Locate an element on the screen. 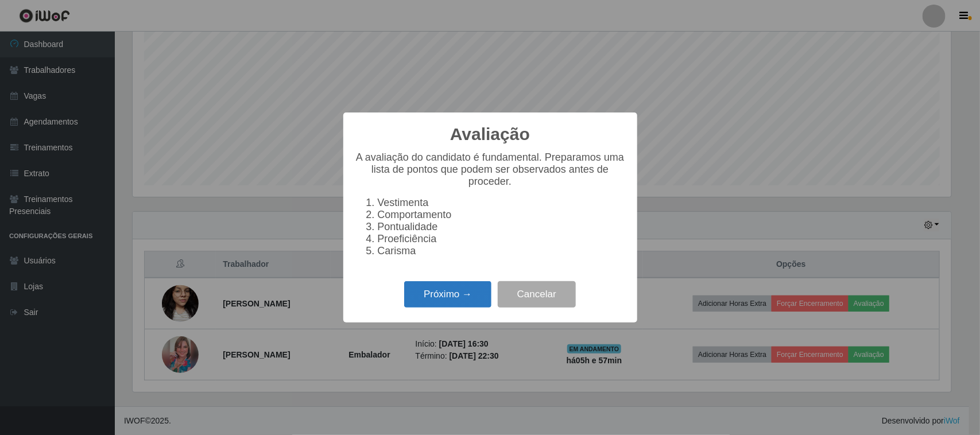 This screenshot has width=980, height=435. li: Vestimenta is located at coordinates (502, 203).